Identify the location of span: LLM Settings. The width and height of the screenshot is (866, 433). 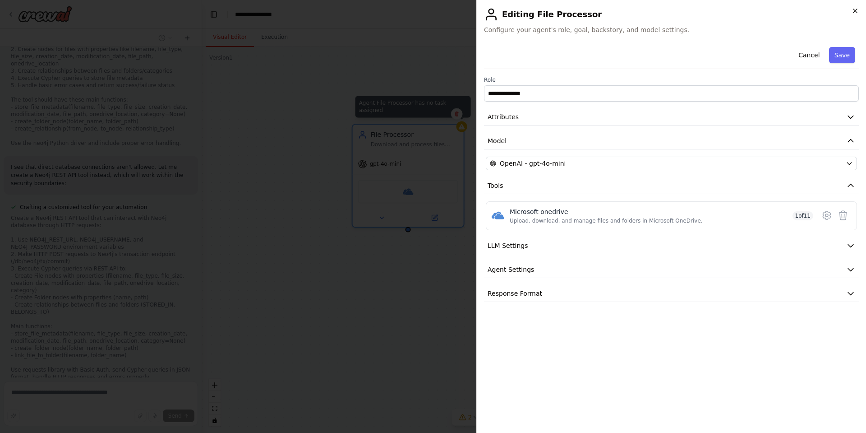
(508, 245).